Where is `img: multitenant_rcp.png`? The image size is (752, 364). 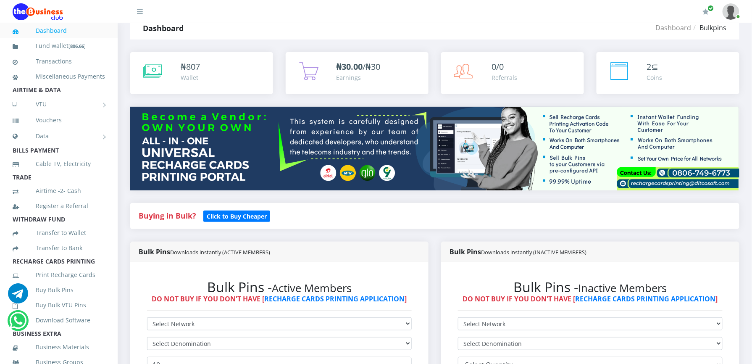 img: multitenant_rcp.png is located at coordinates (435, 148).